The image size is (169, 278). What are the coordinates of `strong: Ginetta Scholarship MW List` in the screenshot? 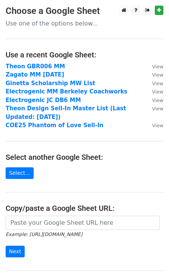 It's located at (51, 83).